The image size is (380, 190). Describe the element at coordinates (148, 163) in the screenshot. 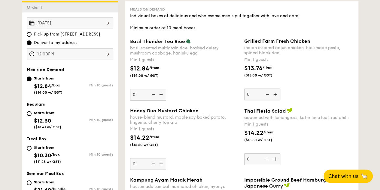

I see `input: Honey Duo Mustard Chickenhouse-blend mustard, maple soy baked potato, linguine, cherry tomatoMin ...` at that location.